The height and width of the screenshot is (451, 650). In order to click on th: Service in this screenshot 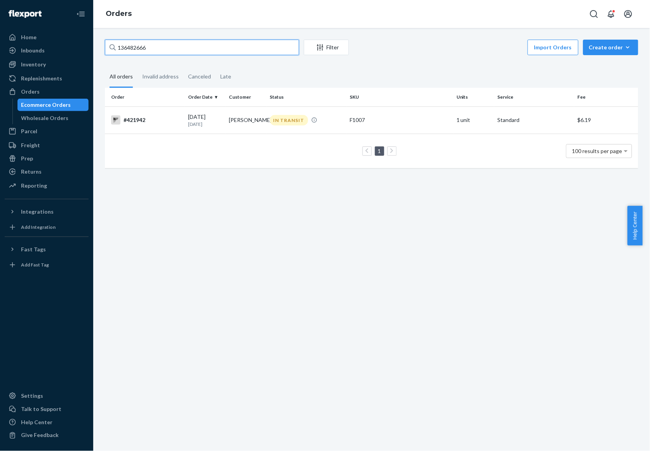, I will do `click(534, 97)`.